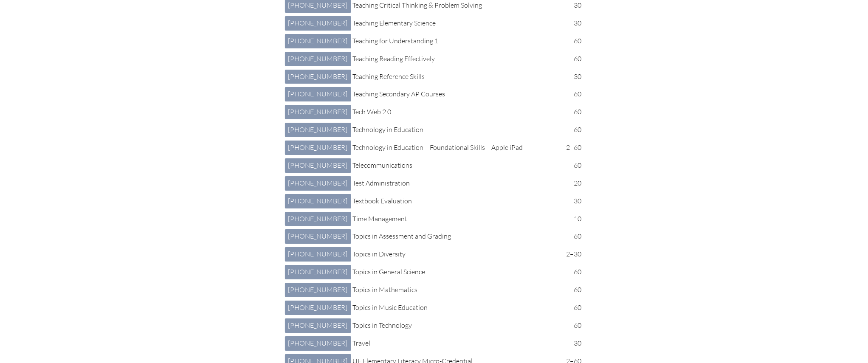 The height and width of the screenshot is (363, 868). Describe the element at coordinates (455, 272) in the screenshot. I see `p: Topics in General Science` at that location.